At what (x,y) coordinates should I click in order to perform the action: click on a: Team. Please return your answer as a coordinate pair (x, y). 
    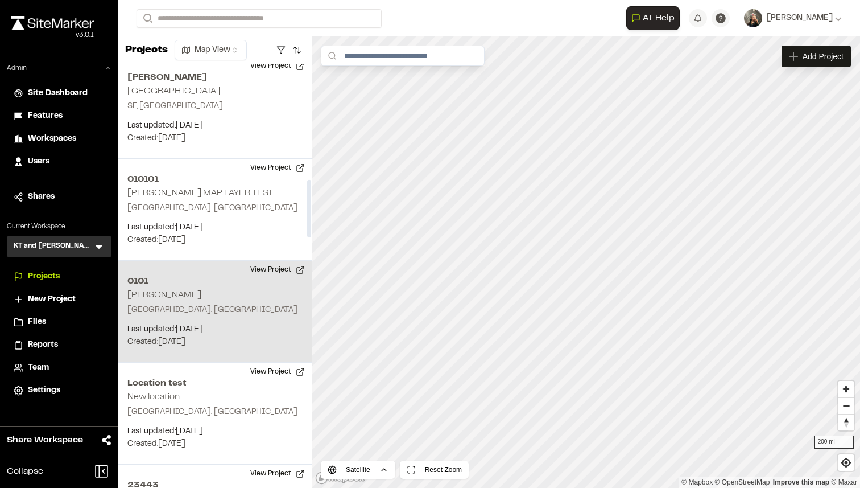
    Looking at the image, I should click on (59, 368).